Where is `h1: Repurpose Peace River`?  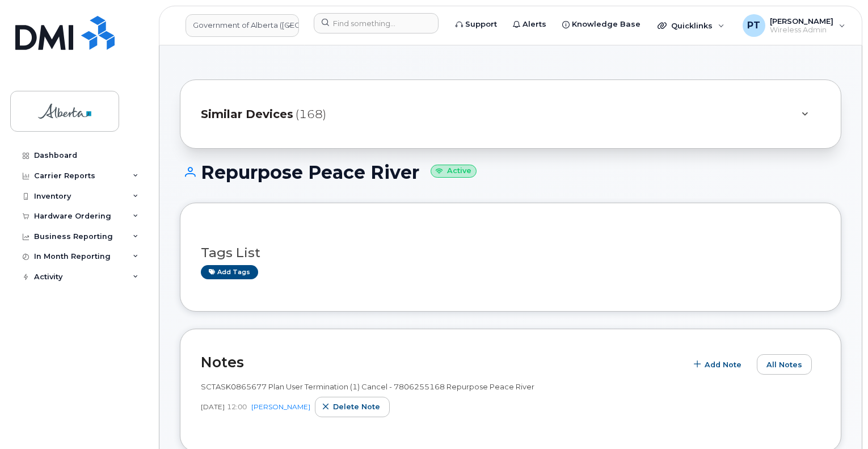
h1: Repurpose Peace River is located at coordinates (511, 172).